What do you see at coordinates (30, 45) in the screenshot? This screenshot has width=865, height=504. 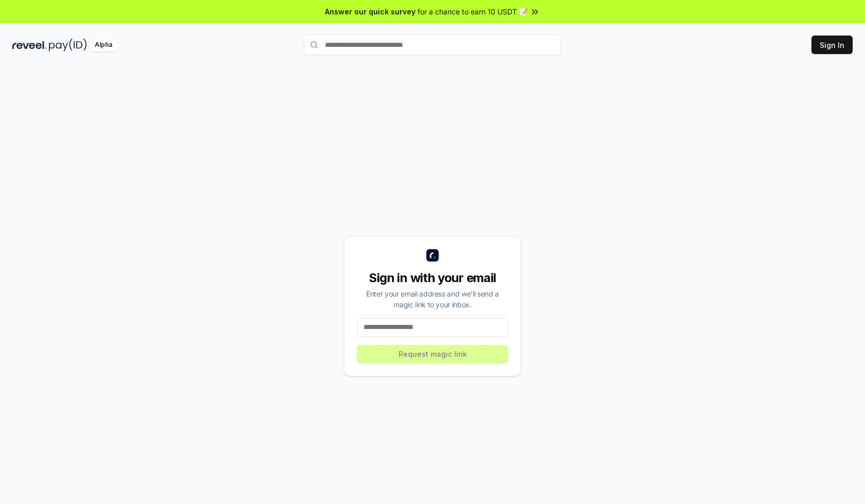 I see `img: reveel_dark` at bounding box center [30, 45].